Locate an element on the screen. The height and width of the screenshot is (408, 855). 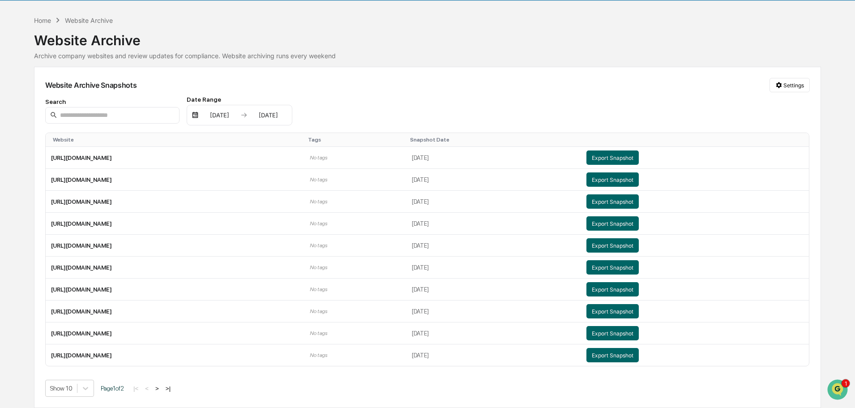
div: Archive company websites and review updates for compliance. Website archiving runs every weekend is located at coordinates (427, 55).